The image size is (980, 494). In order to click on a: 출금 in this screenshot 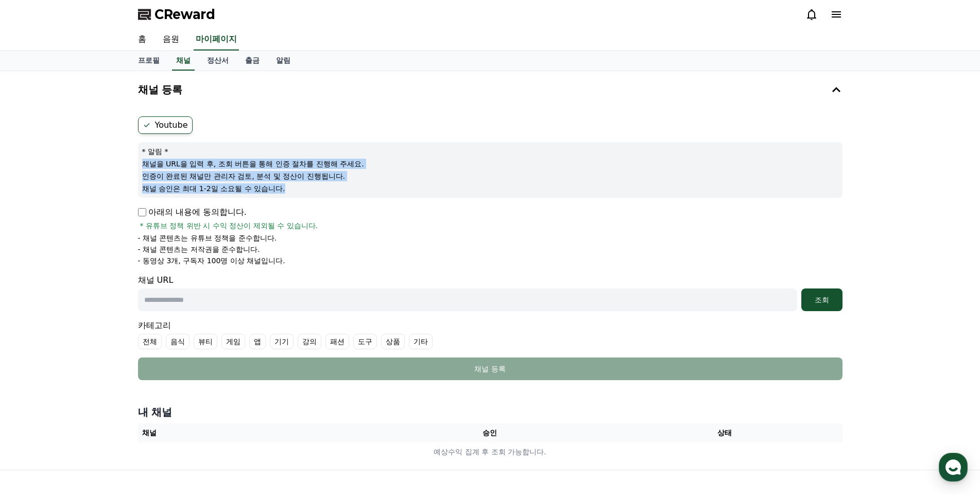, I will do `click(253, 61)`.